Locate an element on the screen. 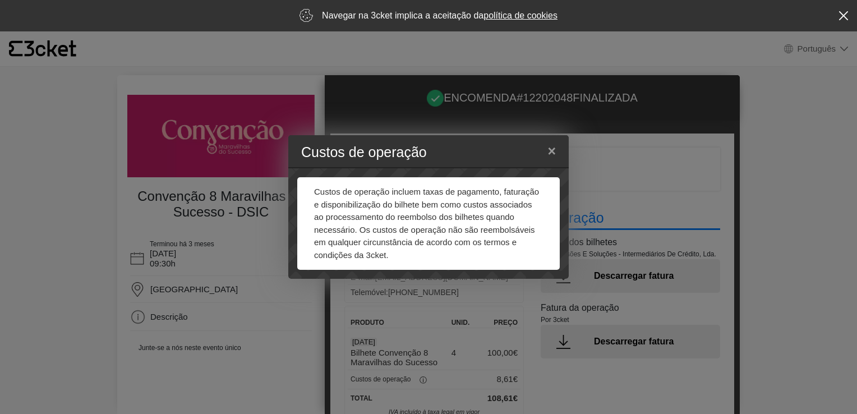  p: Custos de operação incluem taxas de pagamento, faturação e disponibilização do bilhete bem como c... is located at coordinates (428, 223).